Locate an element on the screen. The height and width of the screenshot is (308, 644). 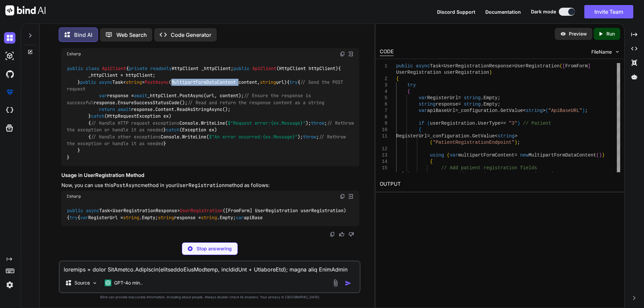
span: UserRegistration is located at coordinates (201, 211).